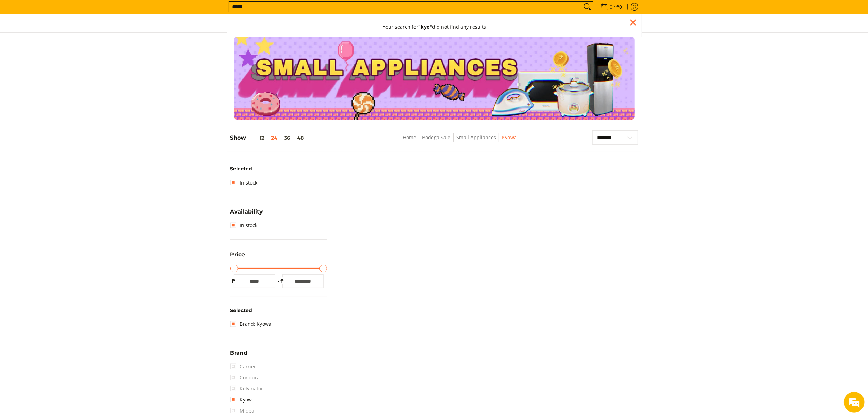 The image size is (868, 416). Describe the element at coordinates (257, 138) in the screenshot. I see `button: 12` at that location.